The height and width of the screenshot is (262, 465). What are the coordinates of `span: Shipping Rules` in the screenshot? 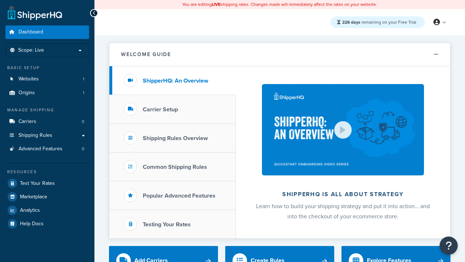 It's located at (35, 135).